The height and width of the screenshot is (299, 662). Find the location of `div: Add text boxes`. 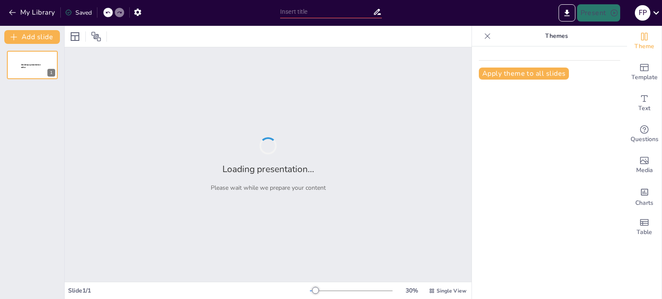

div: Add text boxes is located at coordinates (644, 103).